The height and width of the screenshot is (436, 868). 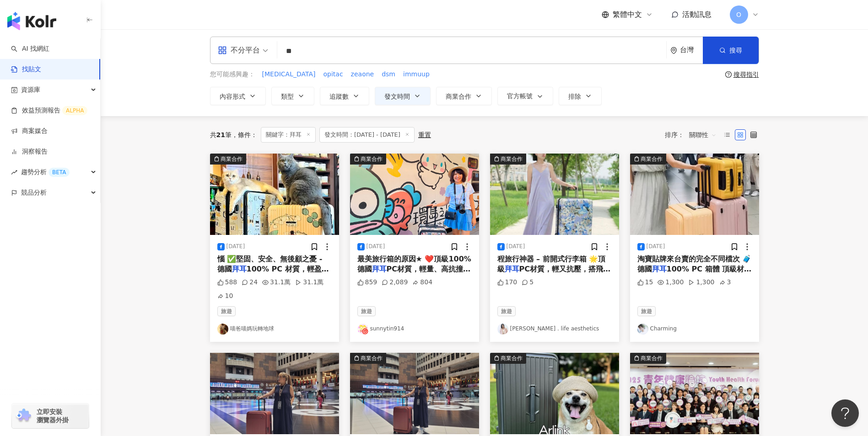 I want to click on span: 追蹤數, so click(x=339, y=96).